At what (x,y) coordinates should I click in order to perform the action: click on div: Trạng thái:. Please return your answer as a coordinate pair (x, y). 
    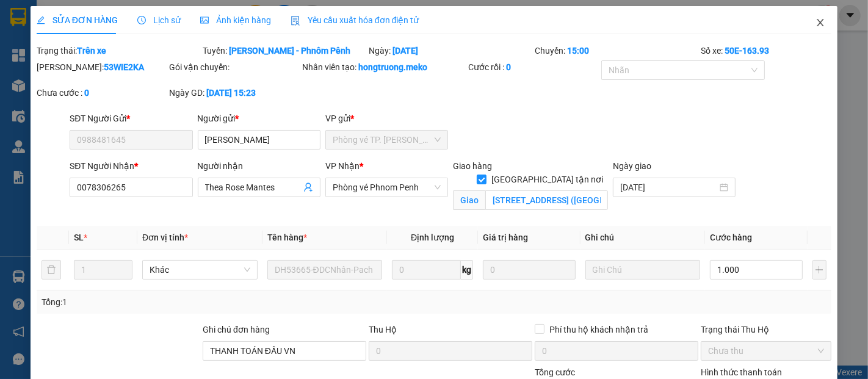
    Looking at the image, I should click on (118, 51).